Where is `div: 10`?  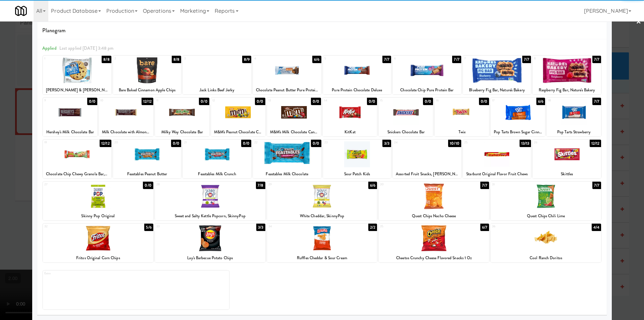
div: 10 is located at coordinates (113, 100).